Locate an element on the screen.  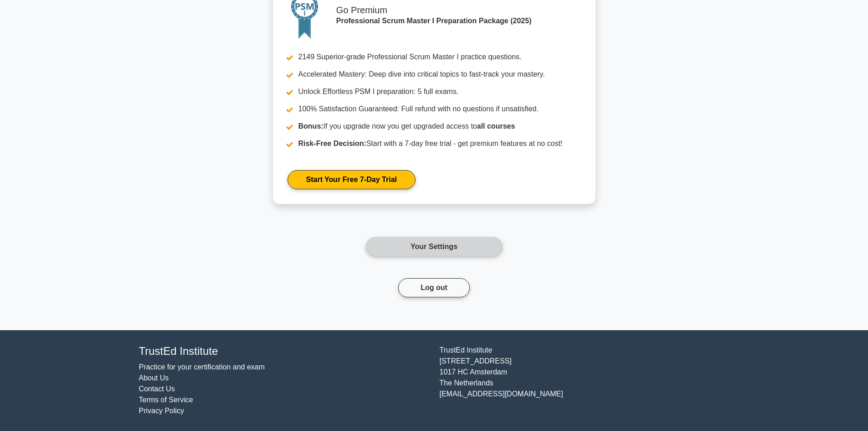
a: Start Your Free 7-Day Trial is located at coordinates (351, 179).